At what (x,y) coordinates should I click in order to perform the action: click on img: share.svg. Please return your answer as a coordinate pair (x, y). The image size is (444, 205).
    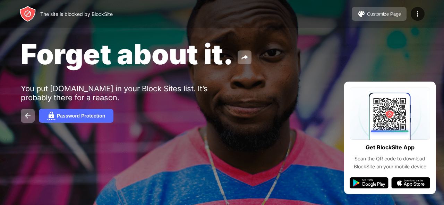
    Looking at the image, I should click on (244, 58).